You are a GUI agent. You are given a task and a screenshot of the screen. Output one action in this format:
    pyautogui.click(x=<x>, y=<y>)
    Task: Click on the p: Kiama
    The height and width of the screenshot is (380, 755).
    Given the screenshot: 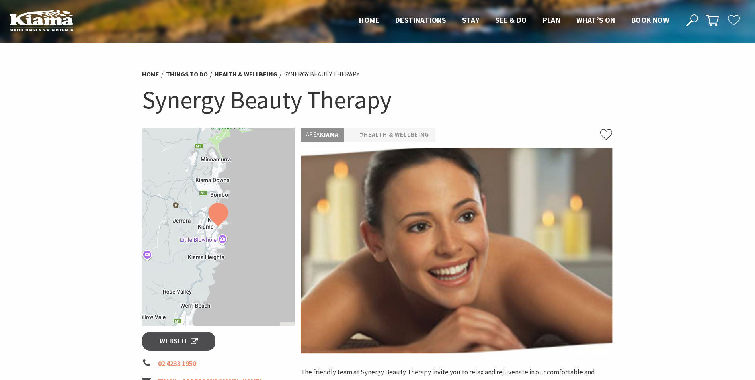 What is the action you would take?
    pyautogui.click(x=322, y=134)
    